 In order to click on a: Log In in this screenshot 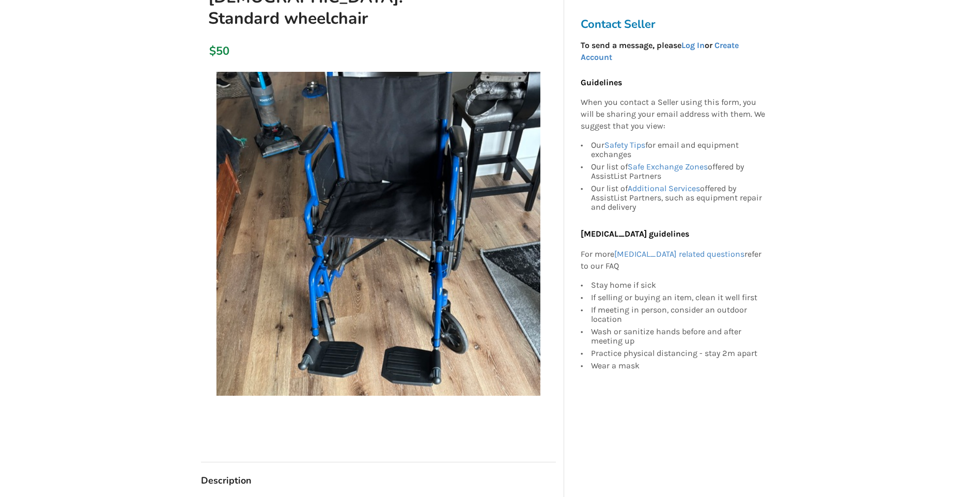, I will do `click(693, 45)`.